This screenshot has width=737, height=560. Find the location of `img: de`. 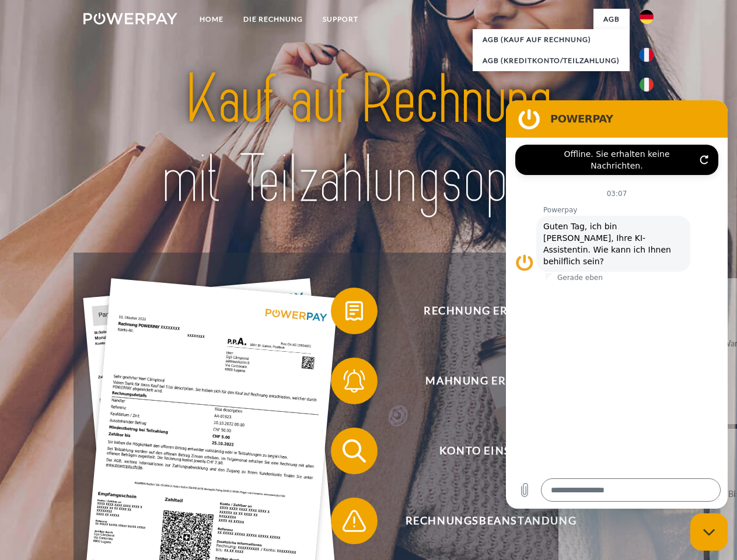

img: de is located at coordinates (647, 17).